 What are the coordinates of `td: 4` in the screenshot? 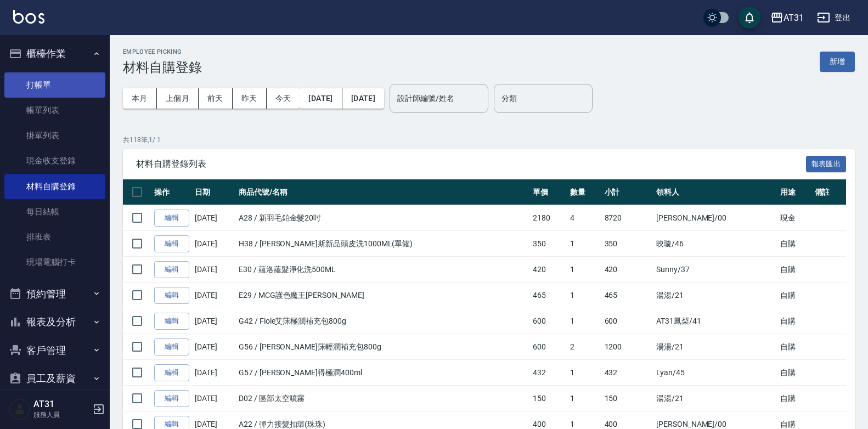 It's located at (584, 218).